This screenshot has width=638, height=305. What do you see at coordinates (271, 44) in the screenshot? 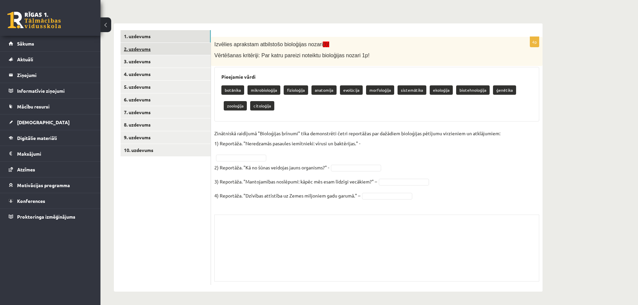
I see `span: Izvēlies aprakstam atbilstošo bioloģijas nozari` at bounding box center [271, 44].